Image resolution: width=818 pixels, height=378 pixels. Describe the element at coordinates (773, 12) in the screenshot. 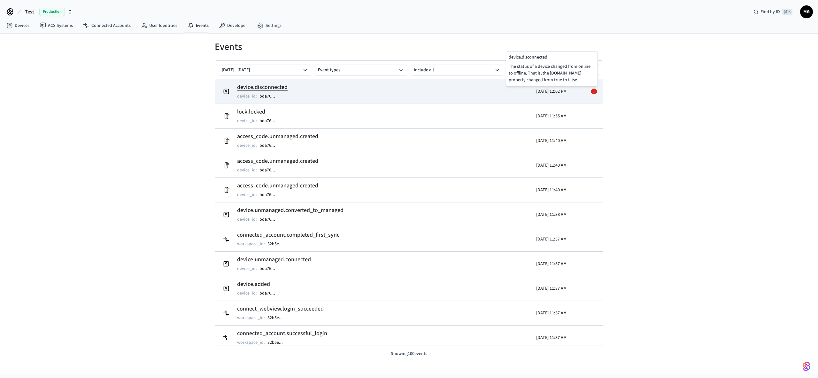

I see `div: Find by ID⌘ K` at that location.